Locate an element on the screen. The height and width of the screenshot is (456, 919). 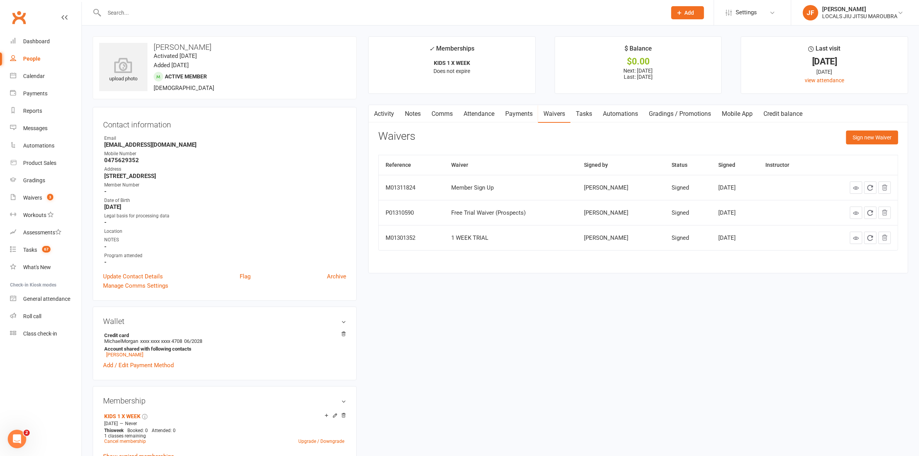
a: Payments is located at coordinates (46, 93).